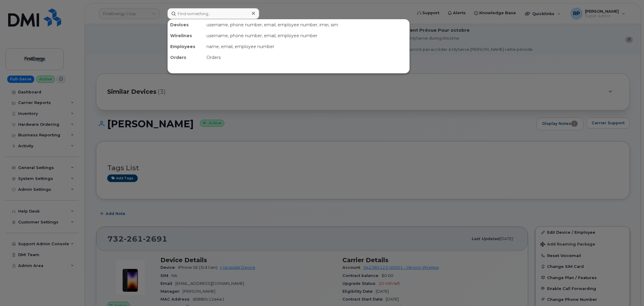 Image resolution: width=644 pixels, height=306 pixels. What do you see at coordinates (307, 46) in the screenshot?
I see `div: name, email, employee number` at bounding box center [307, 46].